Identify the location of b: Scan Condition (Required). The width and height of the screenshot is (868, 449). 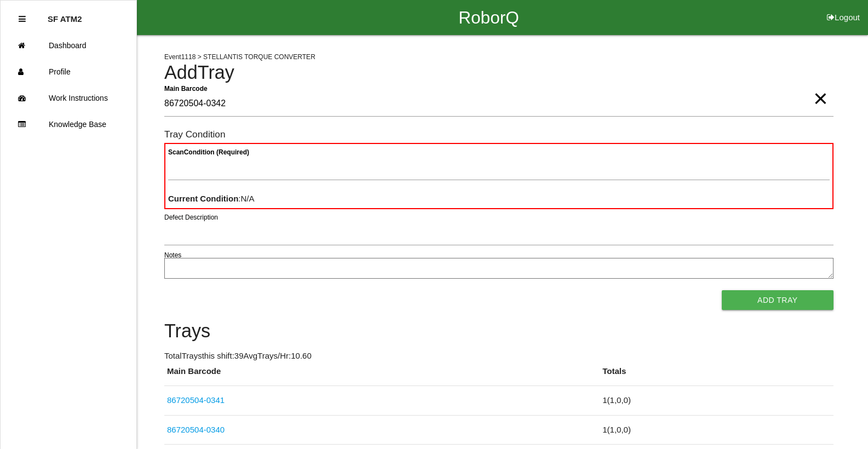
(209, 152).